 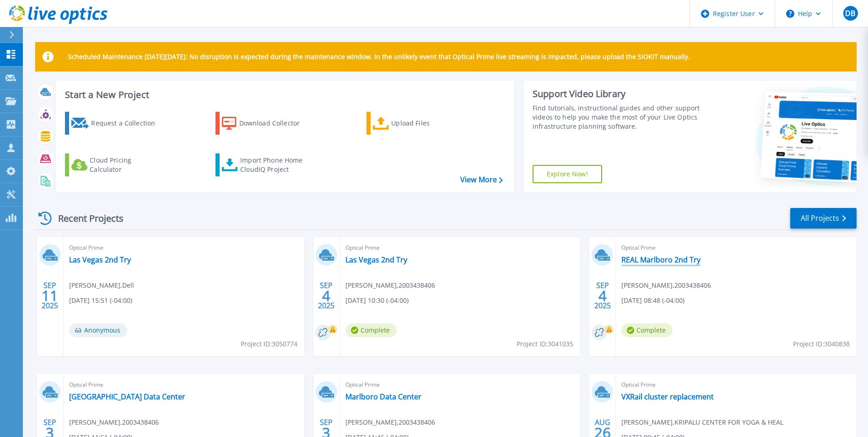 I want to click on div: Recent Projects, so click(x=85, y=218).